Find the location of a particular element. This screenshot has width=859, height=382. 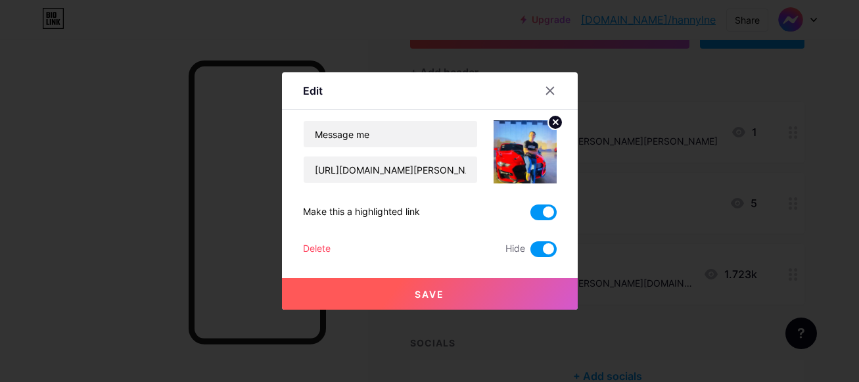

span: Hide is located at coordinates (515, 249).